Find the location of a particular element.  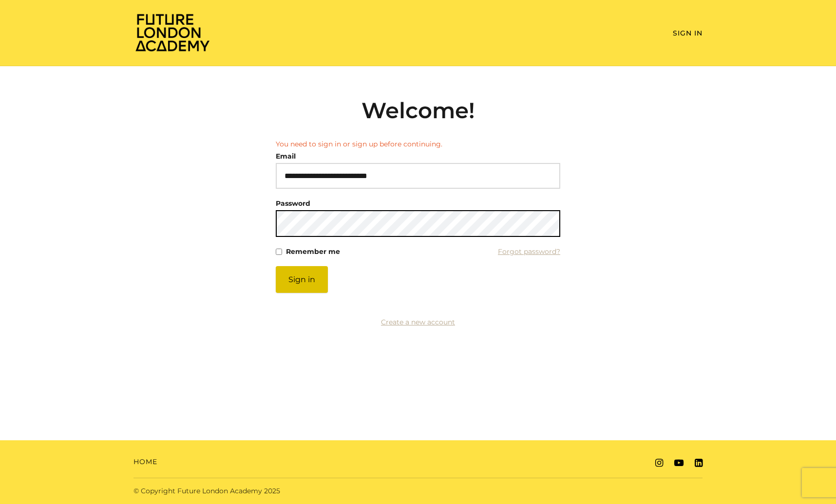

a: Sign In is located at coordinates (687, 33).